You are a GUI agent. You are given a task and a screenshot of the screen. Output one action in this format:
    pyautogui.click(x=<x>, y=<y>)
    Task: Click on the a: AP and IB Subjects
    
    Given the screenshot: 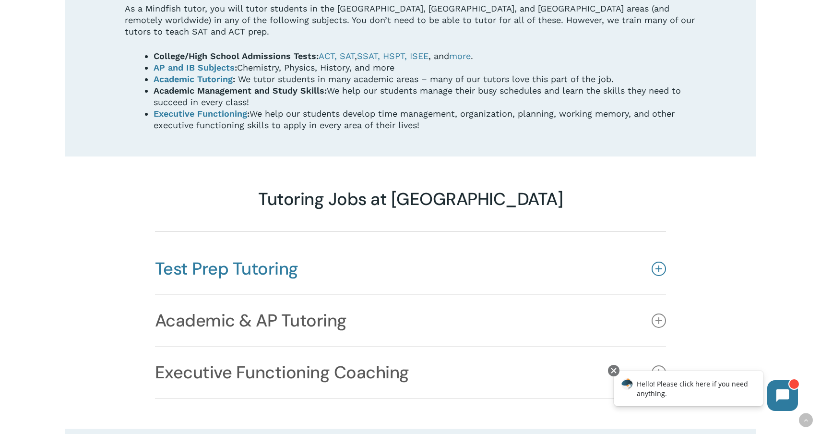 What is the action you would take?
    pyautogui.click(x=194, y=67)
    